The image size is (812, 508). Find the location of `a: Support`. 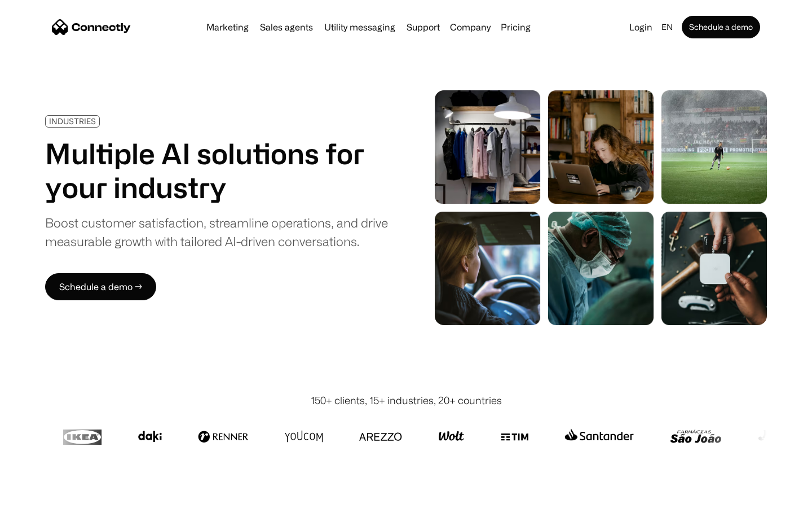

a: Support is located at coordinates (423, 27).